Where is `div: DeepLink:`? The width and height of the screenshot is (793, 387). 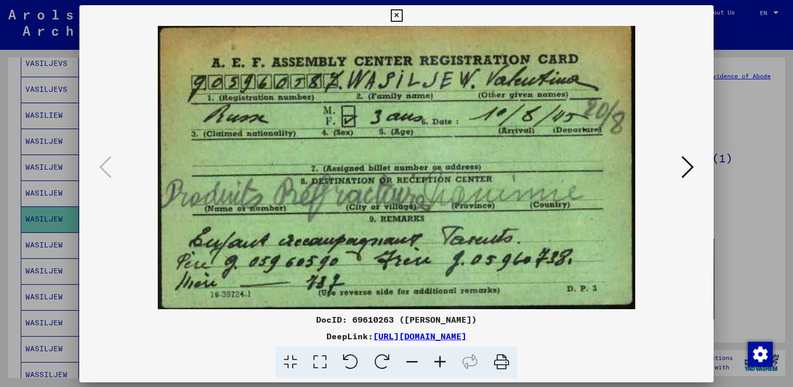 div: DeepLink: is located at coordinates (397, 336).